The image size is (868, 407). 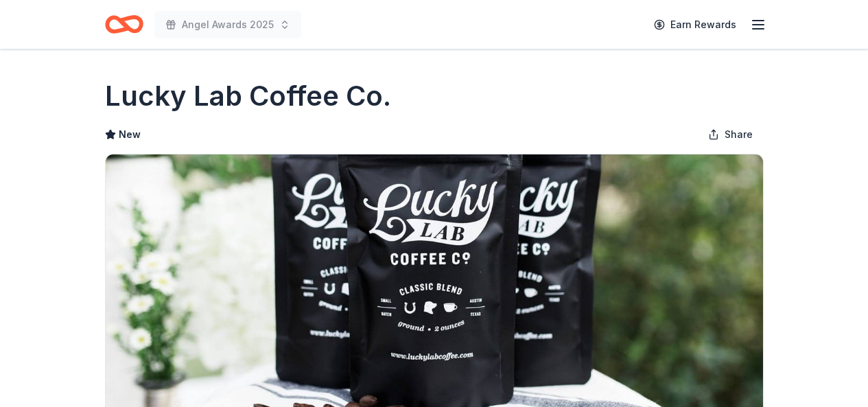 I want to click on span: New, so click(x=130, y=135).